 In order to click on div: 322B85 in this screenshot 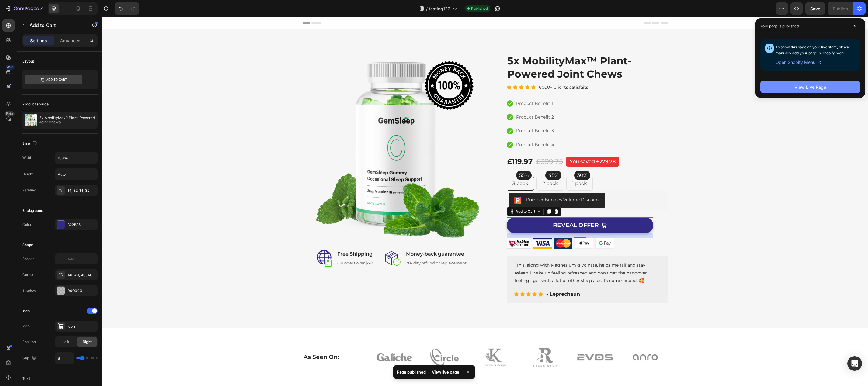, I will do `click(81, 225)`.